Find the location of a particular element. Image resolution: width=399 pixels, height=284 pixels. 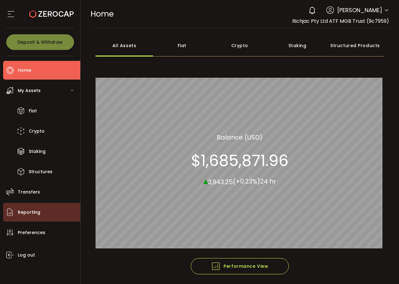

div: Structured Products is located at coordinates (355, 46).